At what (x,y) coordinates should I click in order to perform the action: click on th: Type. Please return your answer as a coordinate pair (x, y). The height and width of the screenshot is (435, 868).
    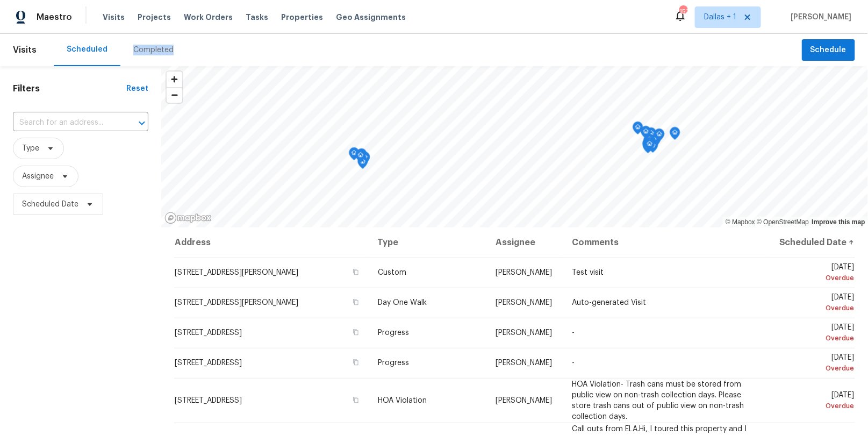
    Looking at the image, I should click on (428, 242).